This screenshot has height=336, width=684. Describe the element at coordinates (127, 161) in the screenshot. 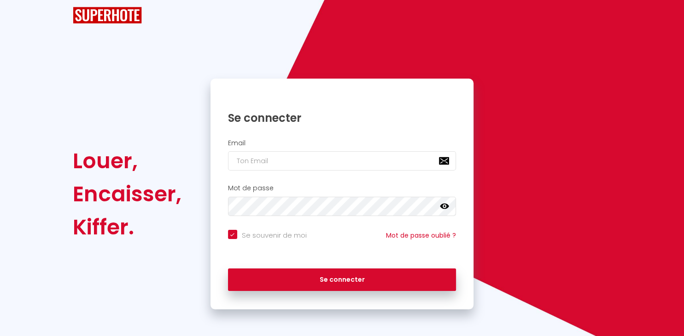

I see `div: Louer,` at that location.